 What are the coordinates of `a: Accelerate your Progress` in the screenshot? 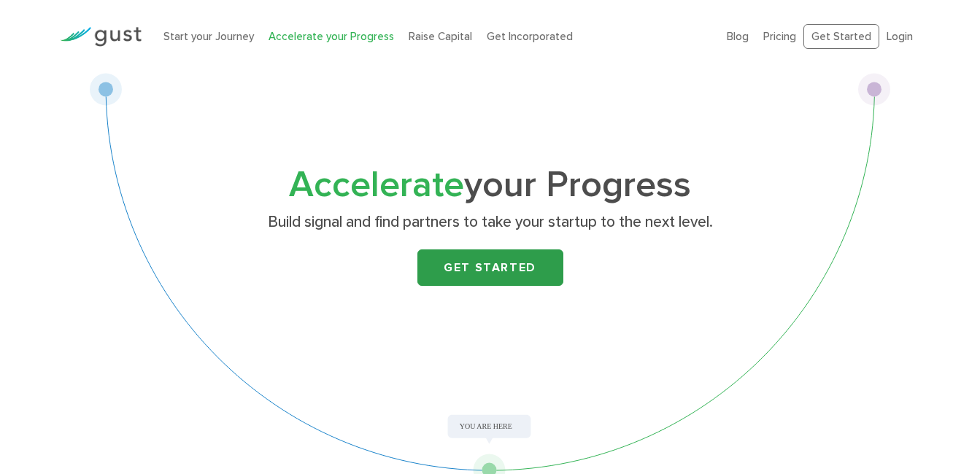 It's located at (331, 37).